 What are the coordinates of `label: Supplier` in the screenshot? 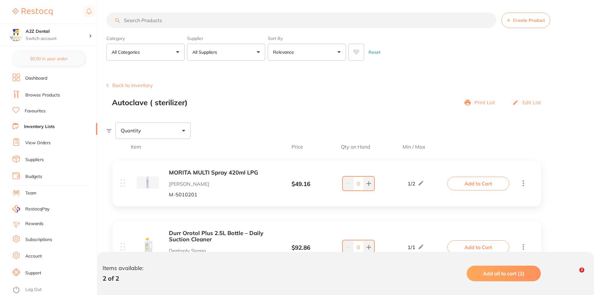 It's located at (226, 38).